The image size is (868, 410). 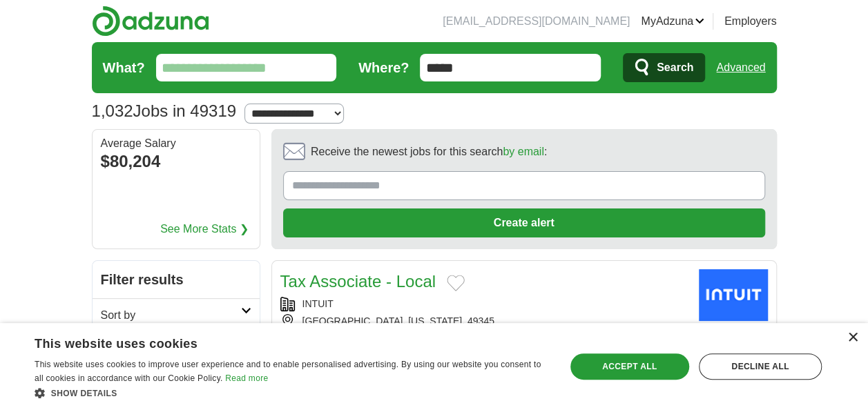 What do you see at coordinates (751, 21) in the screenshot?
I see `a: Employers` at bounding box center [751, 21].